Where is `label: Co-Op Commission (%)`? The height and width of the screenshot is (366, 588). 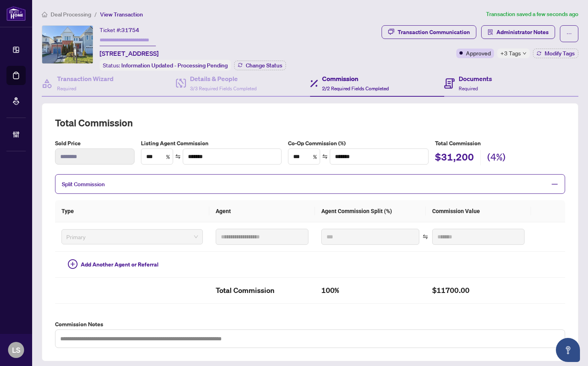
label: Co-Op Commission (%) is located at coordinates (358, 143).